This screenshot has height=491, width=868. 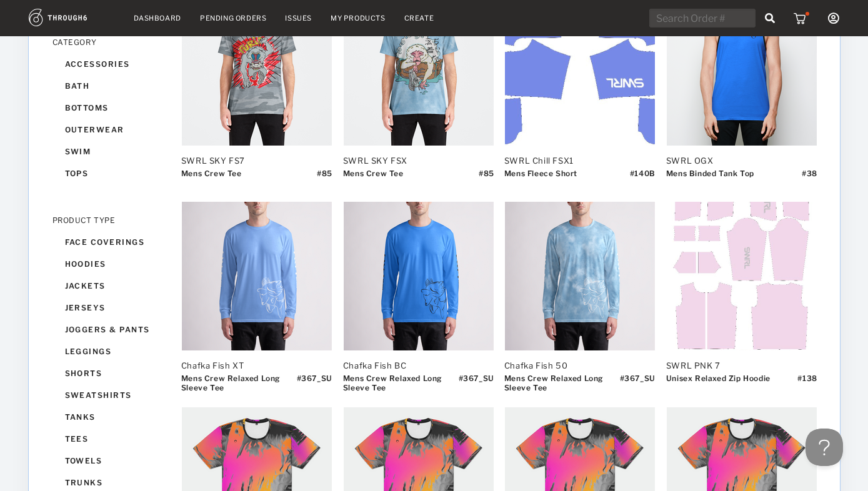 I want to click on div: joggers & pants, so click(x=112, y=330).